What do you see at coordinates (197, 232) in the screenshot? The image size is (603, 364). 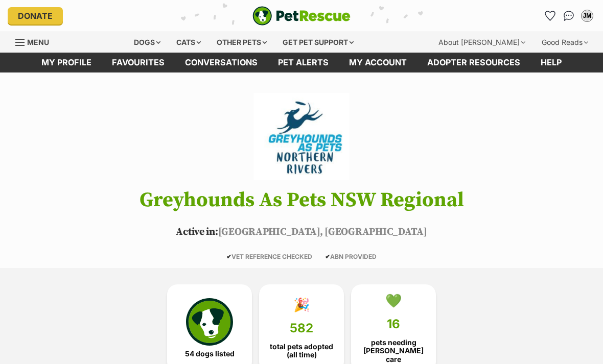 I see `span: Active in:` at bounding box center [197, 232].